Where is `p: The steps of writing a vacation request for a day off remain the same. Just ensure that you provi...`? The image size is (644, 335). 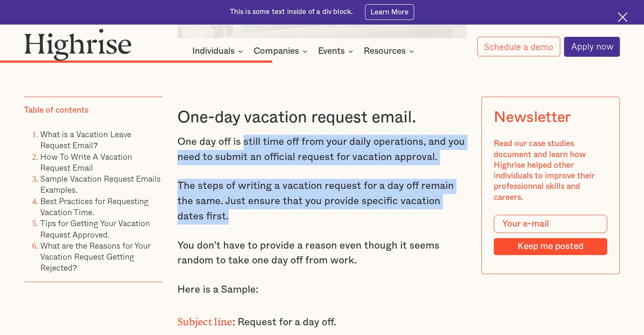
p: The steps of writing a vacation request for a day off remain the same. Just ensure that you provi... is located at coordinates (322, 201).